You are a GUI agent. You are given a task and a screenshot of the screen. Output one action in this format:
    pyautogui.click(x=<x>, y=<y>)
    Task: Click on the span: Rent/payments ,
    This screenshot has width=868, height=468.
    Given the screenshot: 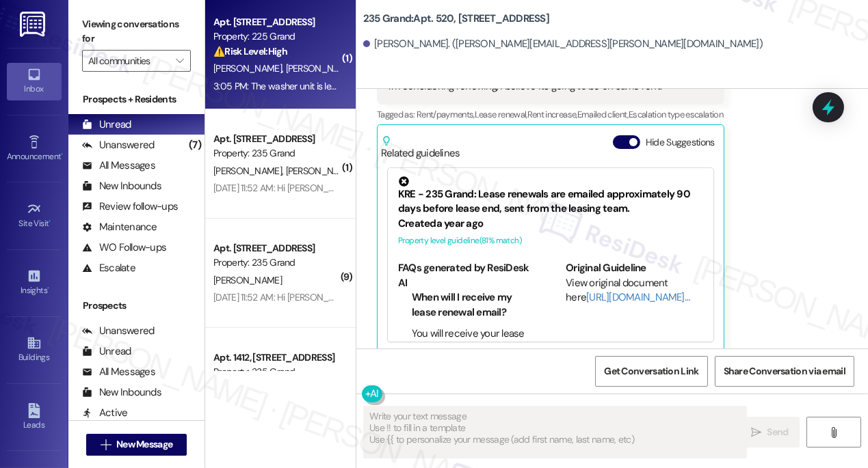 What is the action you would take?
    pyautogui.click(x=445, y=114)
    